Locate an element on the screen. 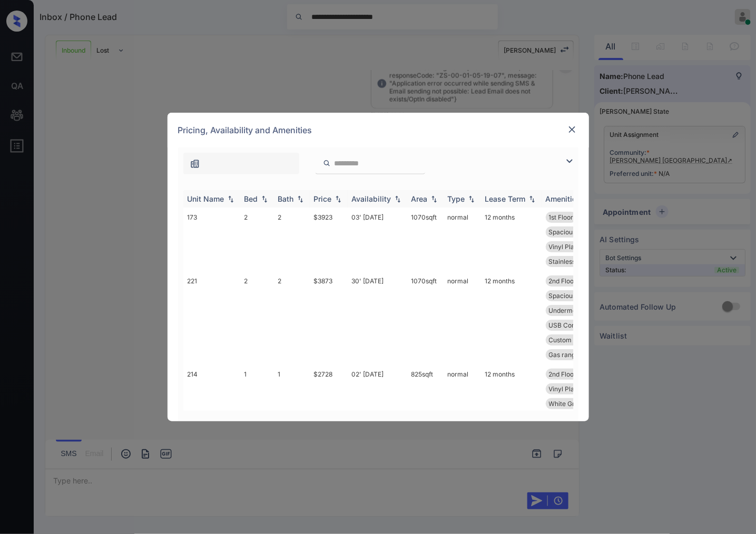 This screenshot has width=756, height=534. span: Vinyl Plank - R... is located at coordinates (573, 247).